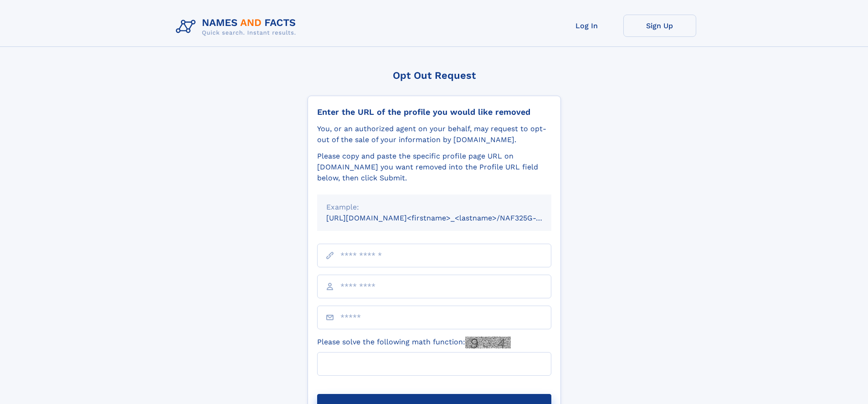 This screenshot has height=404, width=868. What do you see at coordinates (434, 207) in the screenshot?
I see `div: Example:` at bounding box center [434, 207].